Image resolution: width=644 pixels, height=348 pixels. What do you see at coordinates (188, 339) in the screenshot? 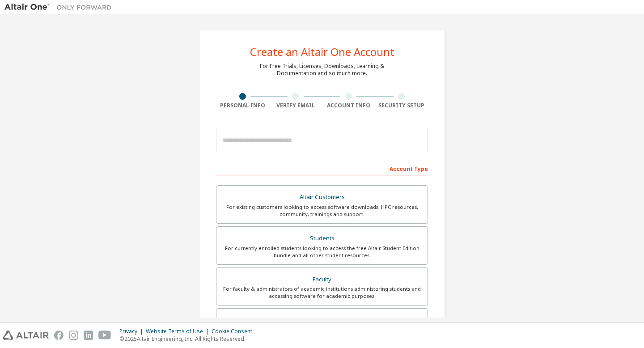
I see `p: © 2025 Altair Engineering, Inc. All Rights Reserved.` at bounding box center [188, 339].